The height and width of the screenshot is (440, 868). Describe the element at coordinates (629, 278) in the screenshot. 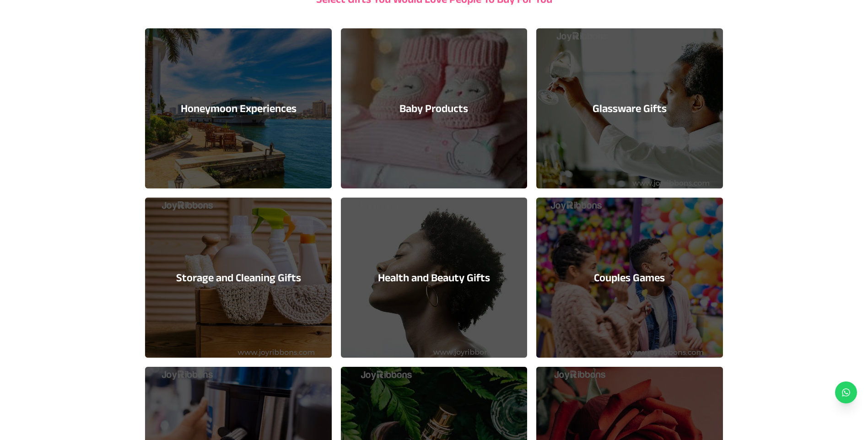

I see `h3: Couples Games` at that location.